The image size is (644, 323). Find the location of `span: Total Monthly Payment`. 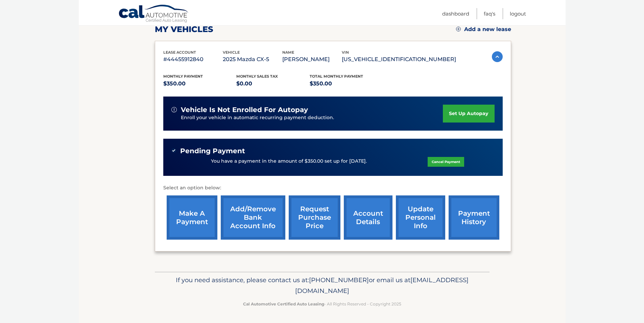

span: Total Monthly Payment is located at coordinates (337, 76).